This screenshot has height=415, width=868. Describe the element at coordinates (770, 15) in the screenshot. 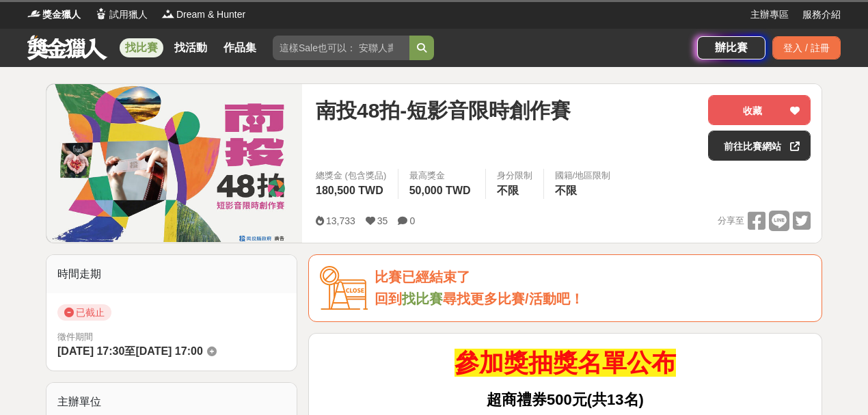

I see `a: 主辦專區` at that location.